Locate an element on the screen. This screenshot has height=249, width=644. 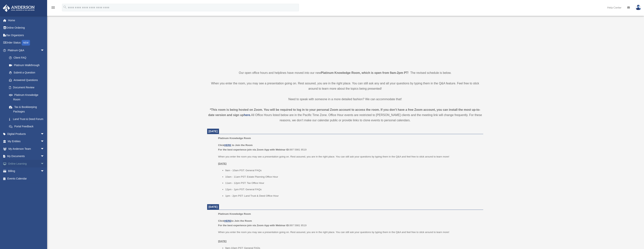
a: Platinum Knowledge Room is located at coordinates (26, 97).